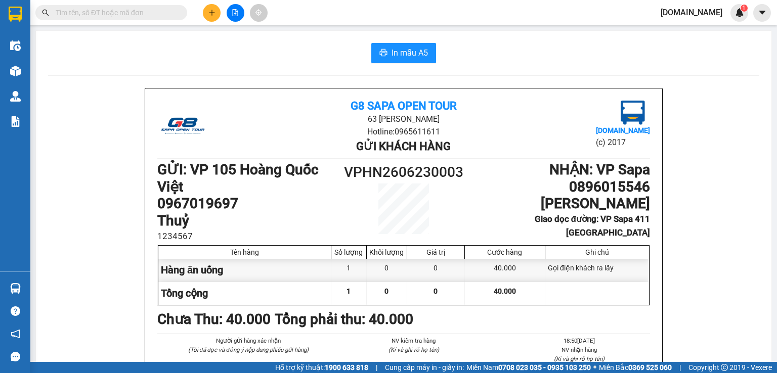 The width and height of the screenshot is (777, 373). I want to click on img: solution-icon, so click(15, 121).